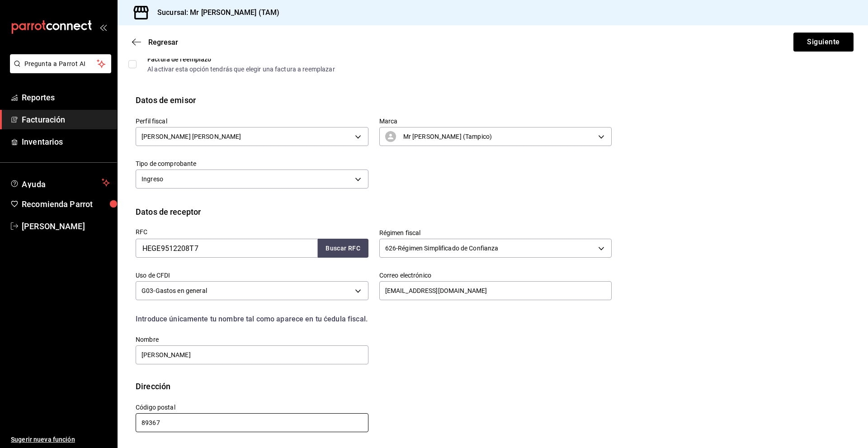 This screenshot has height=448, width=868. What do you see at coordinates (824, 42) in the screenshot?
I see `button: Siguiente` at bounding box center [824, 42].